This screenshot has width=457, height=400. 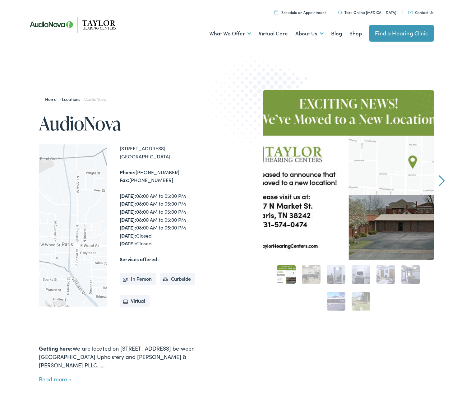 I want to click on a: 1, so click(x=286, y=275).